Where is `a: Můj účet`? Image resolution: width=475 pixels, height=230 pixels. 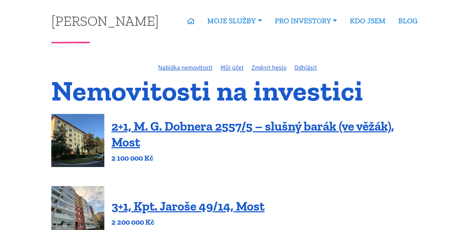
a: Můj účet is located at coordinates (232, 68).